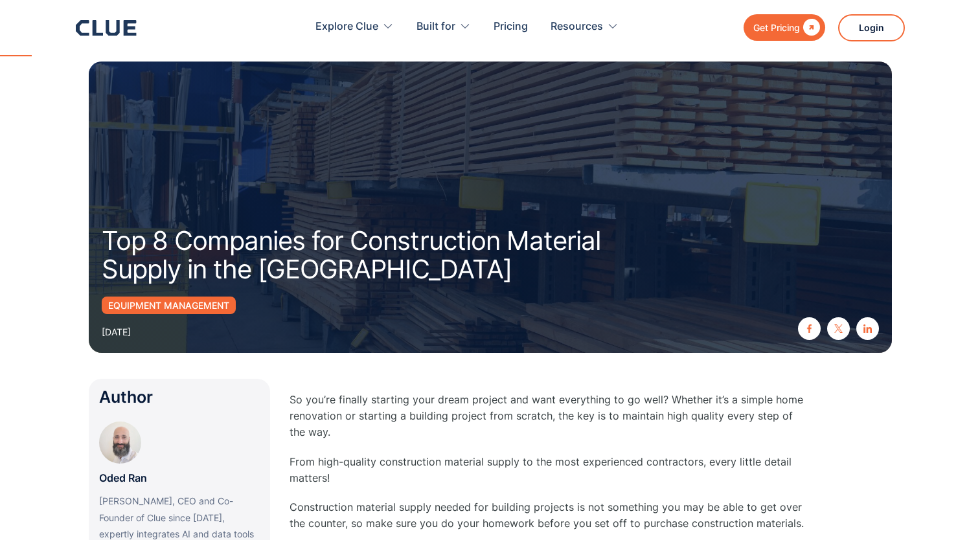 This screenshot has width=980, height=540. I want to click on div: Get Pricing, so click(777, 27).